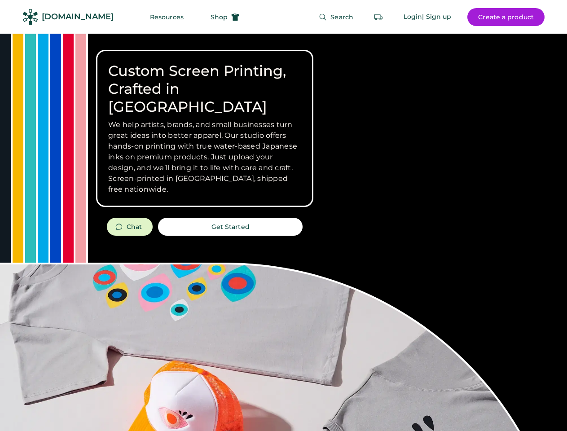 The height and width of the screenshot is (431, 567). Describe the element at coordinates (437, 17) in the screenshot. I see `div: | Sign up` at that location.